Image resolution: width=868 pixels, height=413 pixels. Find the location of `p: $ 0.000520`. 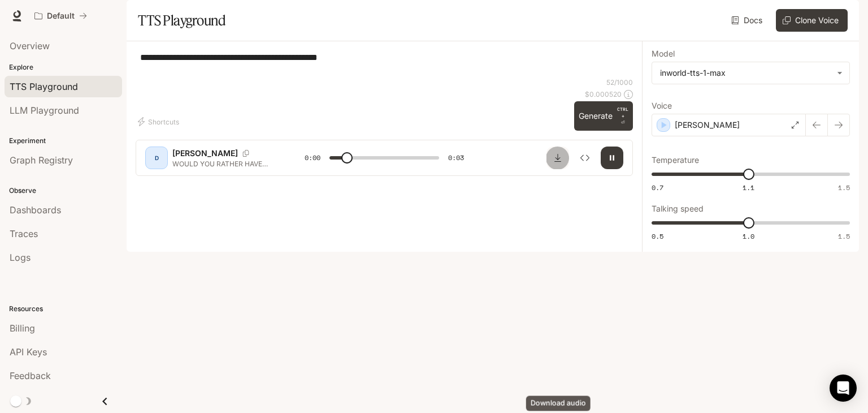

p: $ 0.000520 is located at coordinates (603, 94).